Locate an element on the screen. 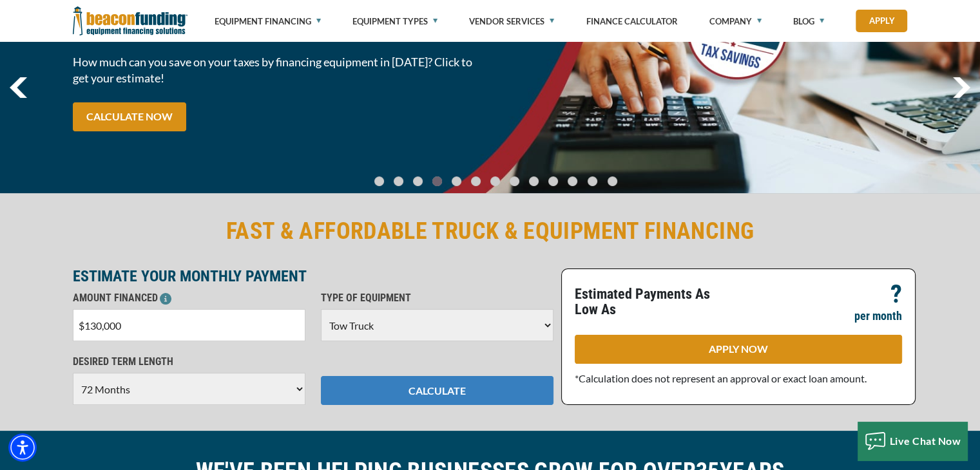 This screenshot has width=980, height=470. a: Go To Slide 8 is located at coordinates (534, 181).